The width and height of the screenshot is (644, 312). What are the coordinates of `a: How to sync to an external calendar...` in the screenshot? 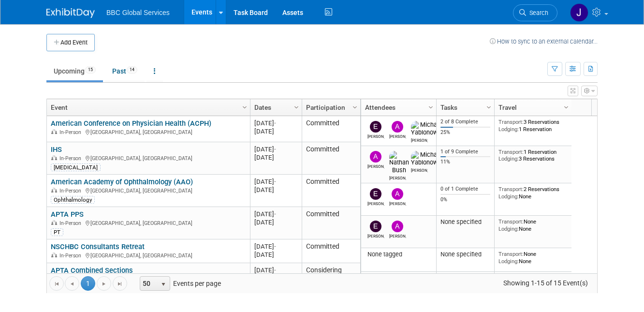 It's located at (543, 41).